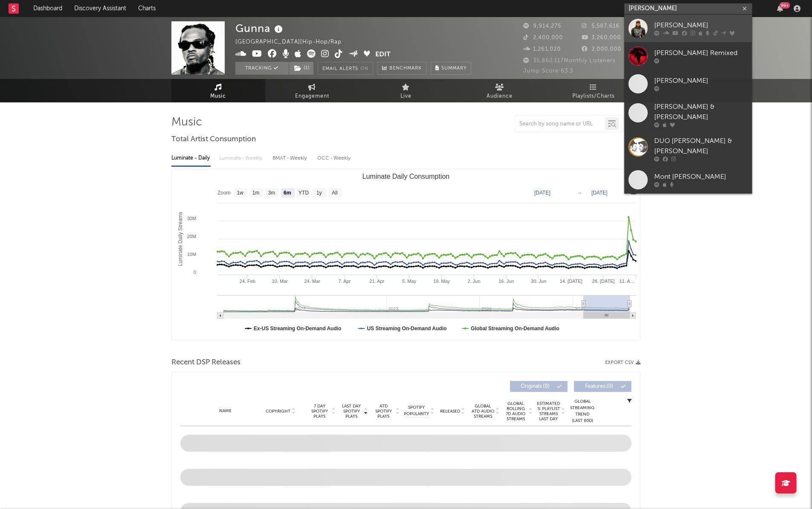 Image resolution: width=812 pixels, height=509 pixels. Describe the element at coordinates (542, 49) in the screenshot. I see `span: 1,261,020` at that location.